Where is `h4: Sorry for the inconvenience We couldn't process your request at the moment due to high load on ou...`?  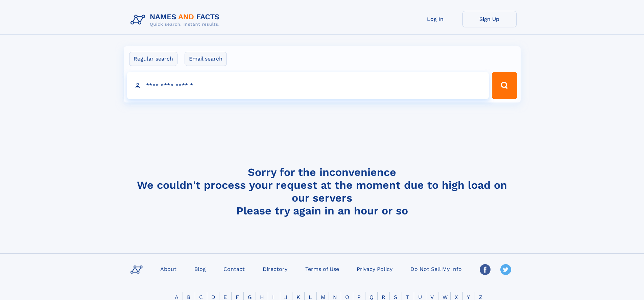
h4: Sorry for the inconvenience We couldn't process your request at the moment due to high load on ou... is located at coordinates (322, 192).